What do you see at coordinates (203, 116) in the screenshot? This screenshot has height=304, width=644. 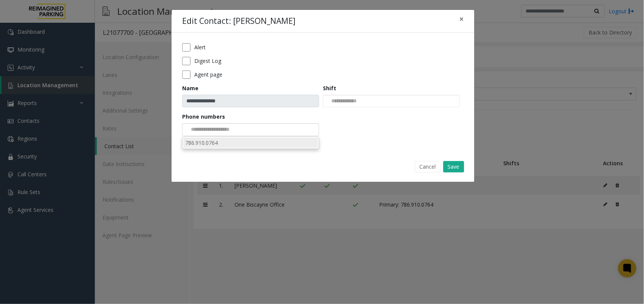 I see `label: Phone numbers` at bounding box center [203, 116].